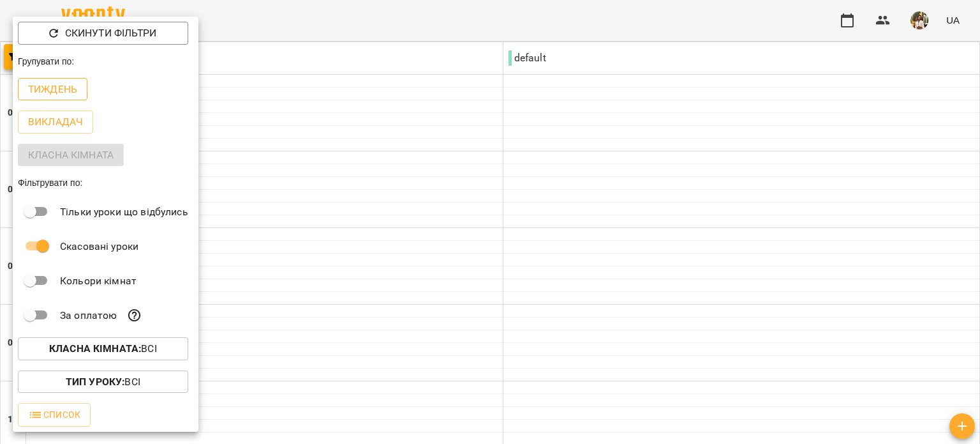 Image resolution: width=980 pixels, height=444 pixels. What do you see at coordinates (54, 414) in the screenshot?
I see `button: Список` at bounding box center [54, 414].